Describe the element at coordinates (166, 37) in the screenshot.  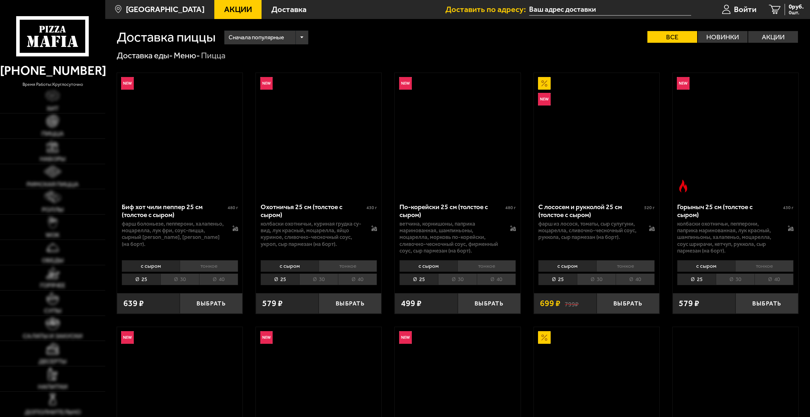
I see `h1: Доставка пиццы` at that location.